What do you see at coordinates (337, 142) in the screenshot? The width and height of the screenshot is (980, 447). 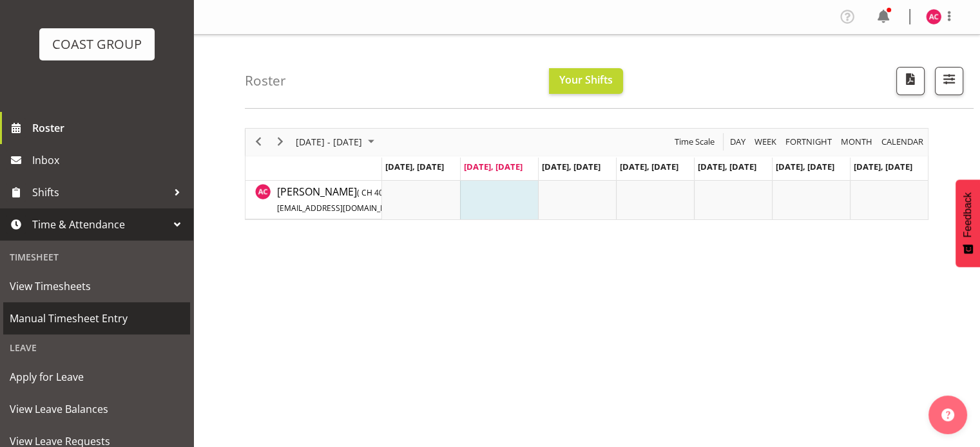 I see `button: August 2025` at bounding box center [337, 142].